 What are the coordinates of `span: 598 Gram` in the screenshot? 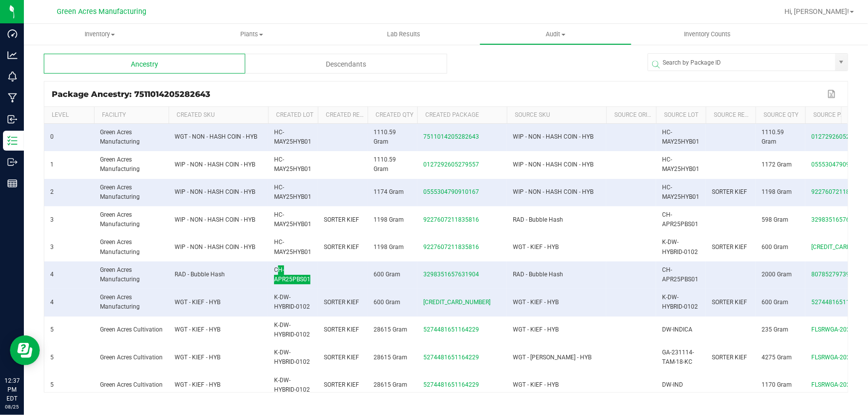 It's located at (775, 219).